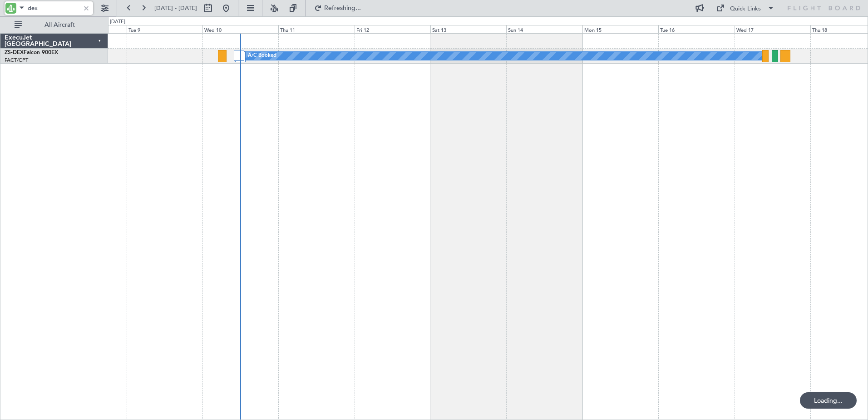 The height and width of the screenshot is (420, 868). I want to click on span: Refreshing..., so click(342, 8).